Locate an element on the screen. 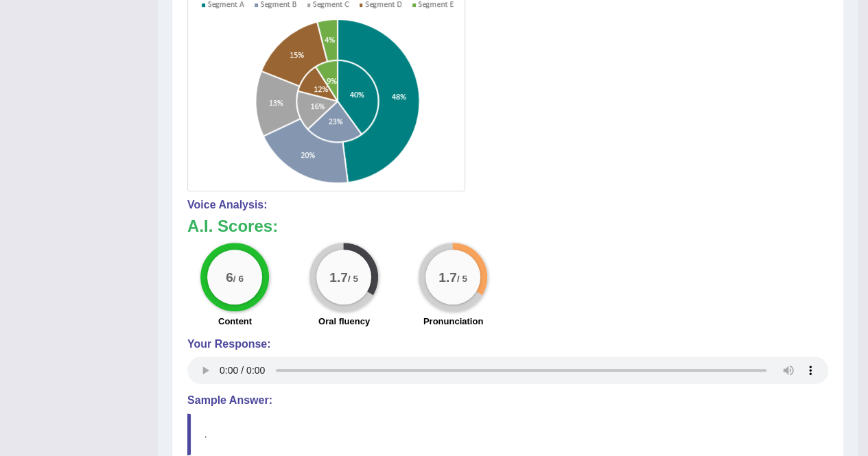 The width and height of the screenshot is (868, 456). h4: Voice Analysis: is located at coordinates (507, 205).